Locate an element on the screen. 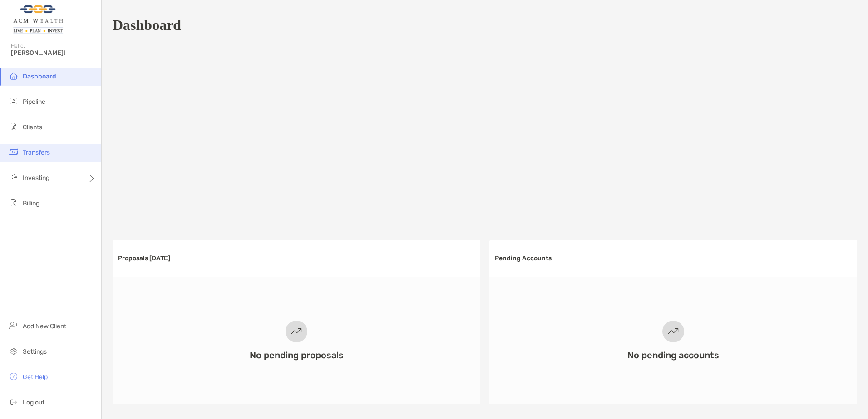 The height and width of the screenshot is (419, 868). span: Log out is located at coordinates (34, 403).